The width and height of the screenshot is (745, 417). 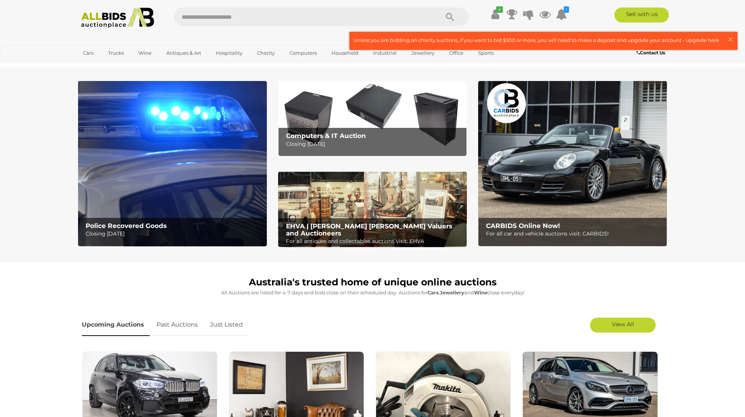 What do you see at coordinates (326, 136) in the screenshot?
I see `b: Computers & IT Auction` at bounding box center [326, 136].